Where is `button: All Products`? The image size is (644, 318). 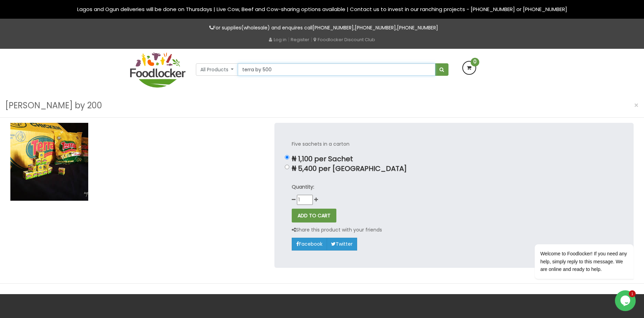
button: All Products is located at coordinates (217, 69).